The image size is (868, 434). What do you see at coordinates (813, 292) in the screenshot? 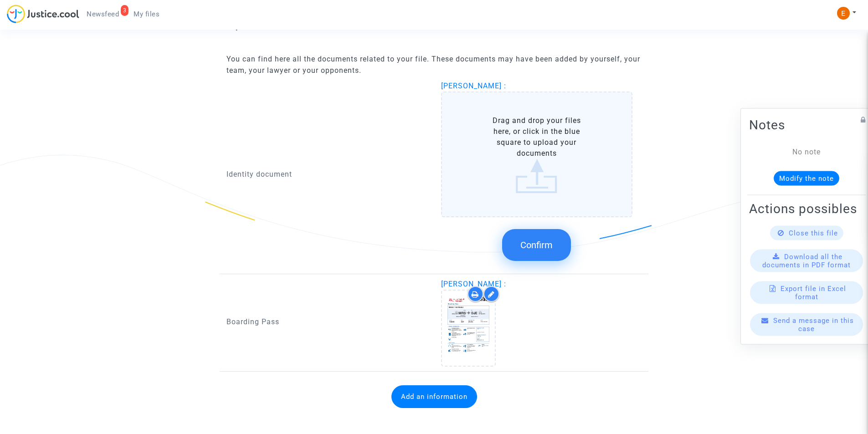
I see `span: Export file in Excel format` at bounding box center [813, 292].